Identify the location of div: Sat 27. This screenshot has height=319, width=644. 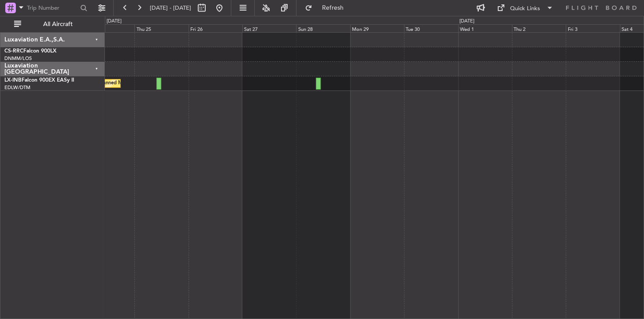
(269, 28).